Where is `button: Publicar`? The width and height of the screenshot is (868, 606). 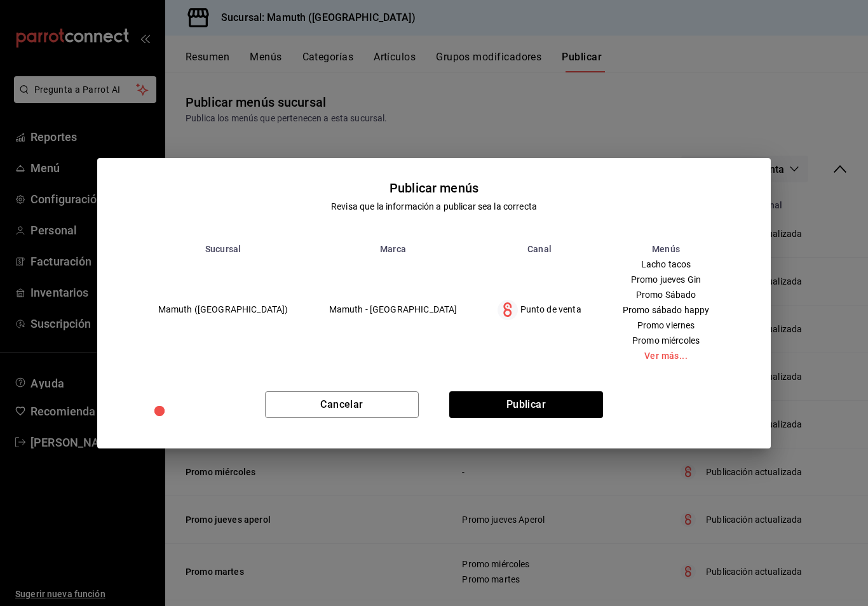
button: Publicar is located at coordinates (526, 405).